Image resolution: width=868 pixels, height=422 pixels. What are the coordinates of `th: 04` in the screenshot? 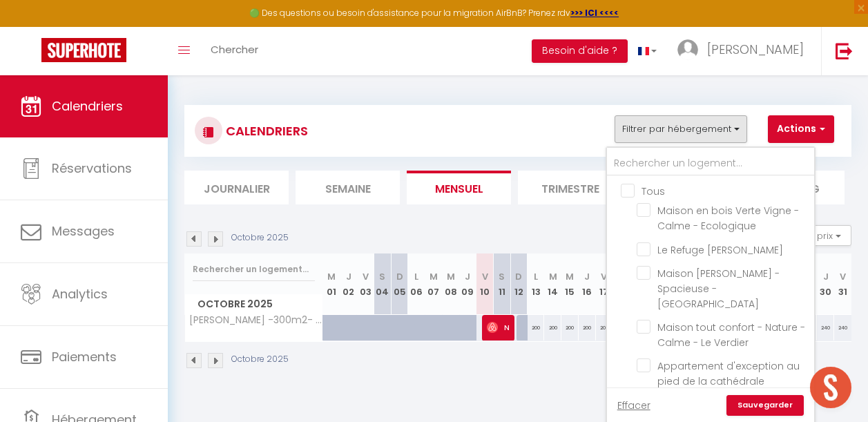 It's located at (383, 284).